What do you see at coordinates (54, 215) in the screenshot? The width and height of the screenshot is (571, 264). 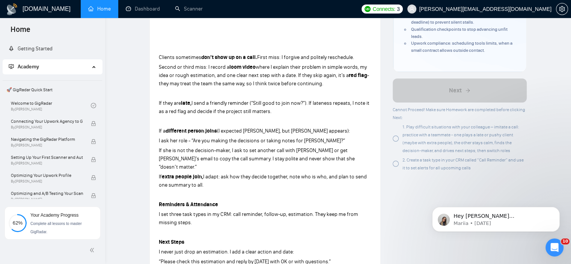 I see `span: Your Academy Progress` at bounding box center [54, 215].